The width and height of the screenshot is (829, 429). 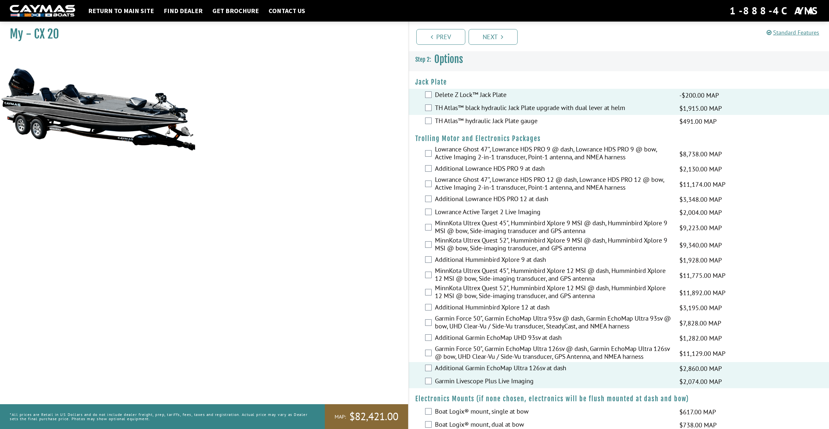 I want to click on span: $2,004.00 MAP, so click(x=701, y=213).